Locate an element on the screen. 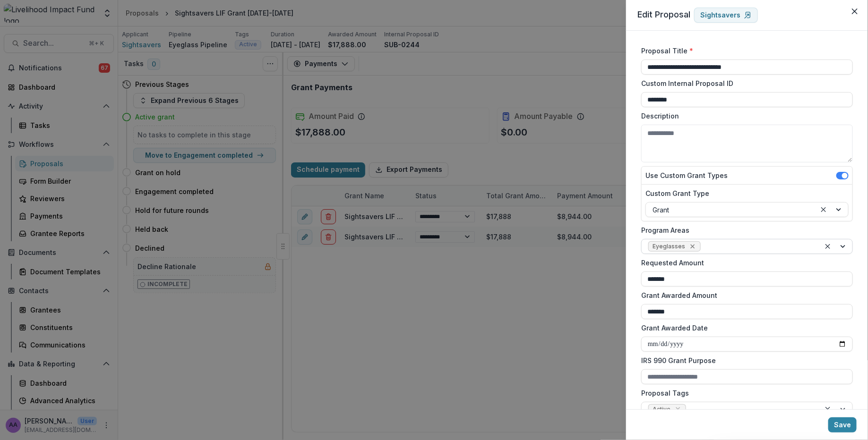 The width and height of the screenshot is (868, 440). label: Use Custom Grant Types is located at coordinates (686, 175).